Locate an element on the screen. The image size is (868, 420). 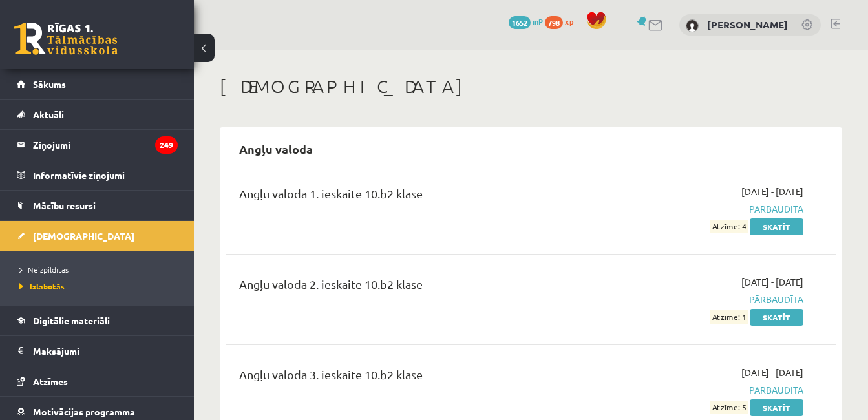
span: Atzīme: 1 is located at coordinates (729, 316).